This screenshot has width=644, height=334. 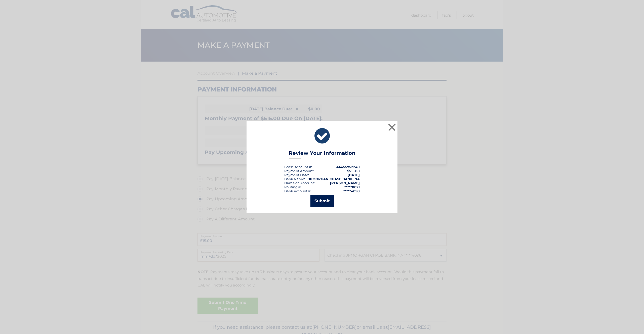 What do you see at coordinates (293, 187) in the screenshot?
I see `div: Routing #:` at bounding box center [293, 187].